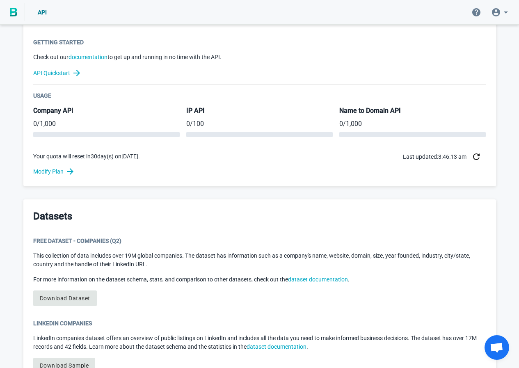  Describe the element at coordinates (260, 279) in the screenshot. I see `p: For more information on the dataset schema, stats, and comparison to other datasets, check out the .` at that location.